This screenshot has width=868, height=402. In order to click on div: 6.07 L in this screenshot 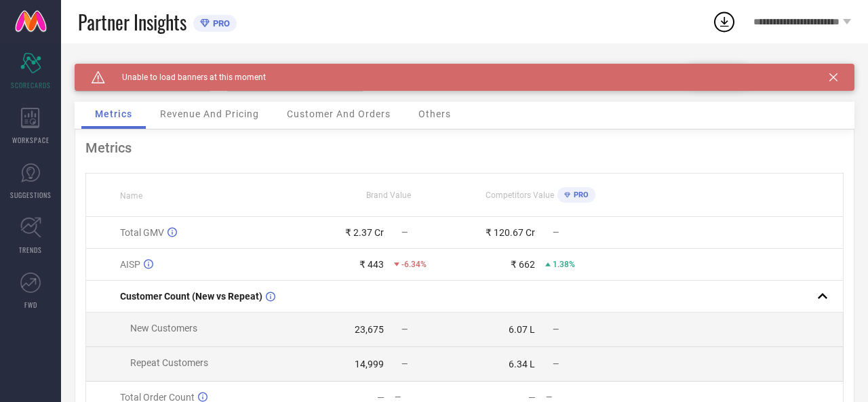, I will do `click(521, 329)`.